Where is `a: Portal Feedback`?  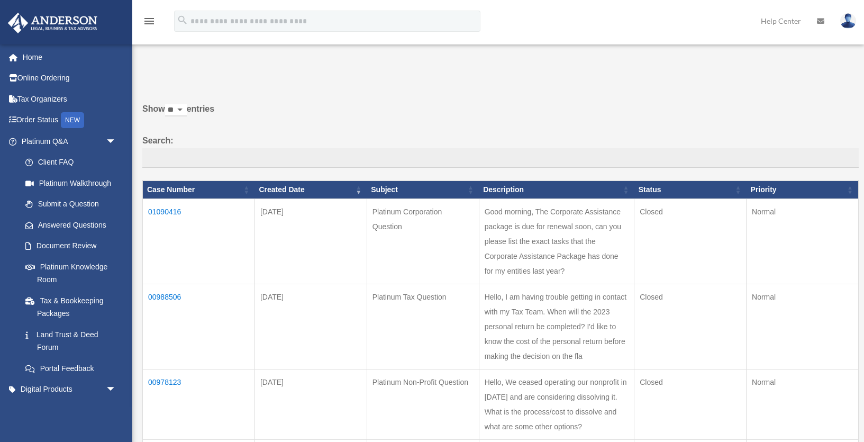 a: Portal Feedback is located at coordinates (71, 368).